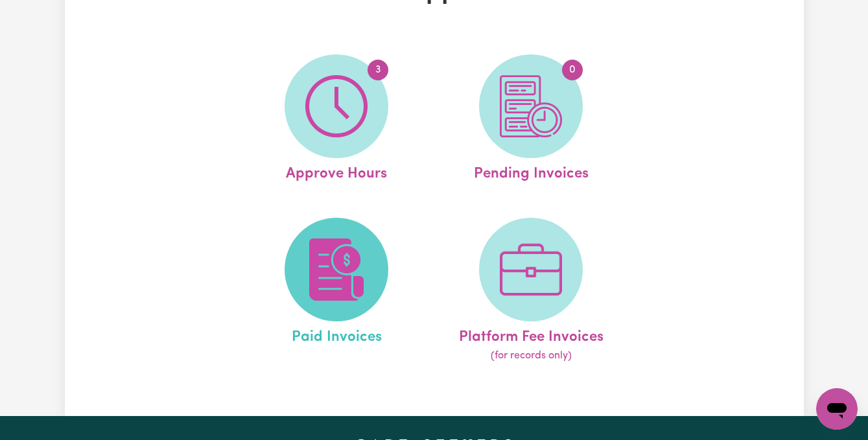  What do you see at coordinates (531, 335) in the screenshot?
I see `span: Platform Fee Invoices` at bounding box center [531, 335].